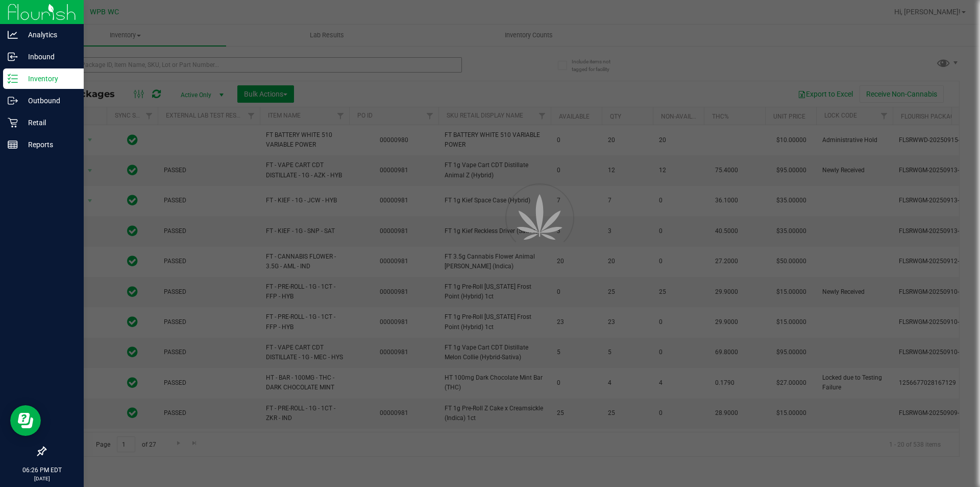  What do you see at coordinates (49, 78) in the screenshot?
I see `p: Inventory` at bounding box center [49, 78].